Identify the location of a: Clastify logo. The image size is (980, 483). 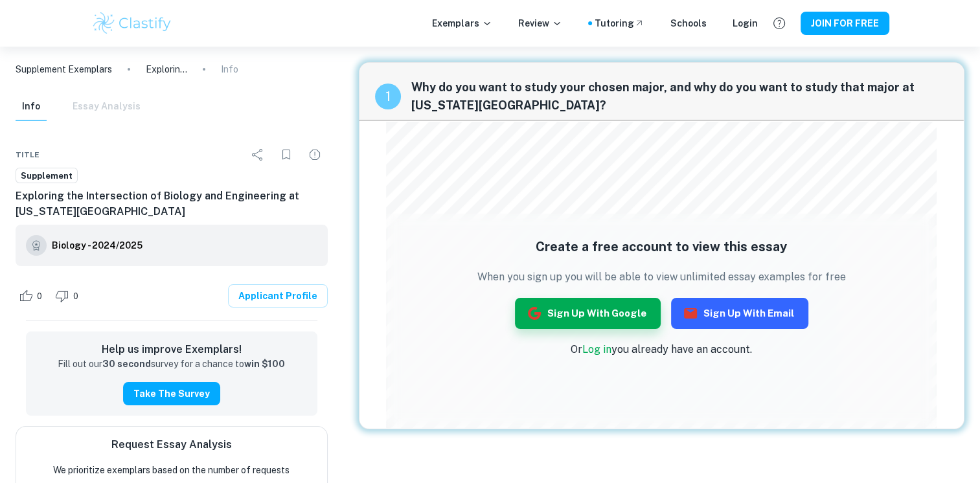
(132, 24).